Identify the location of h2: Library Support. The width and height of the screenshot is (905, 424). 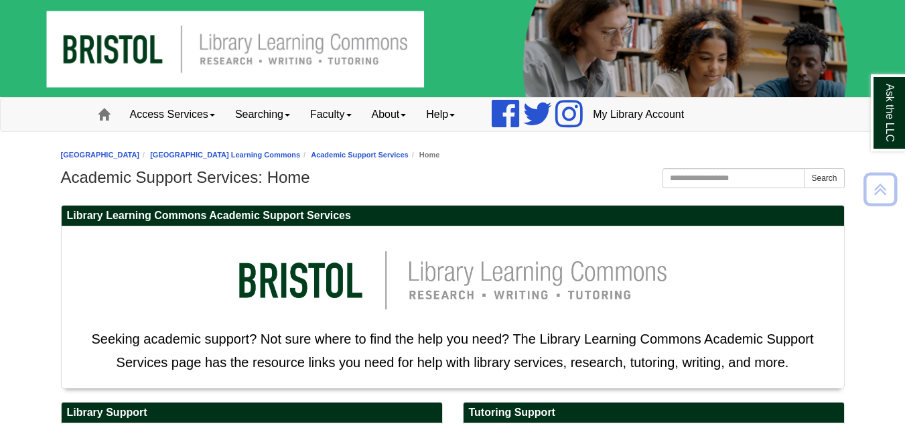
(252, 413).